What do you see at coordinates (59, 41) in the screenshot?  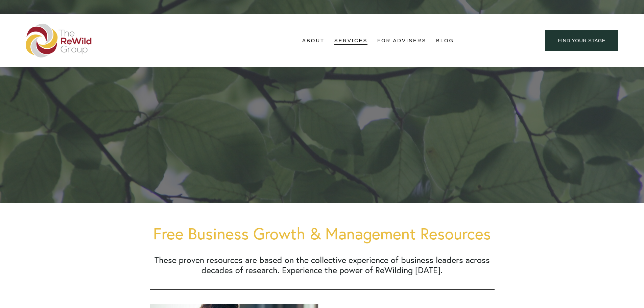 I see `img: The ReWild Group` at bounding box center [59, 41].